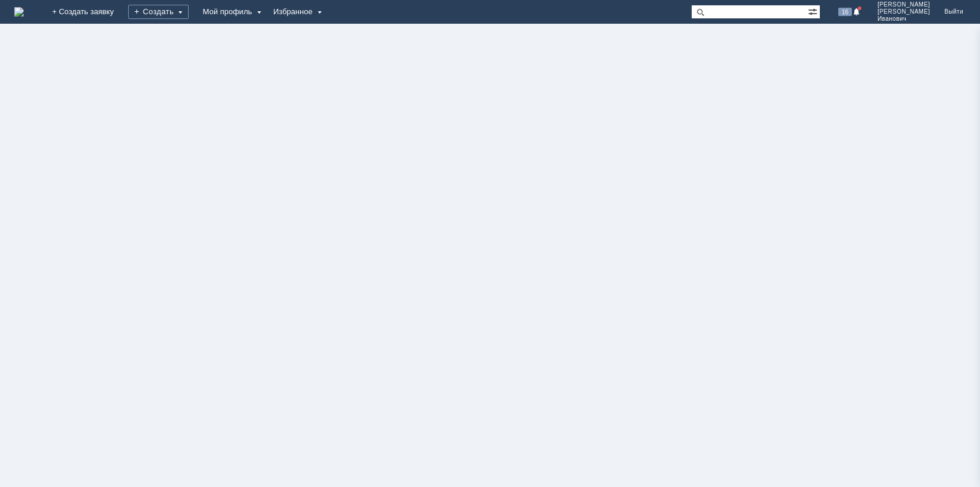 This screenshot has width=980, height=487. What do you see at coordinates (904, 19) in the screenshot?
I see `span: Иванович` at bounding box center [904, 19].